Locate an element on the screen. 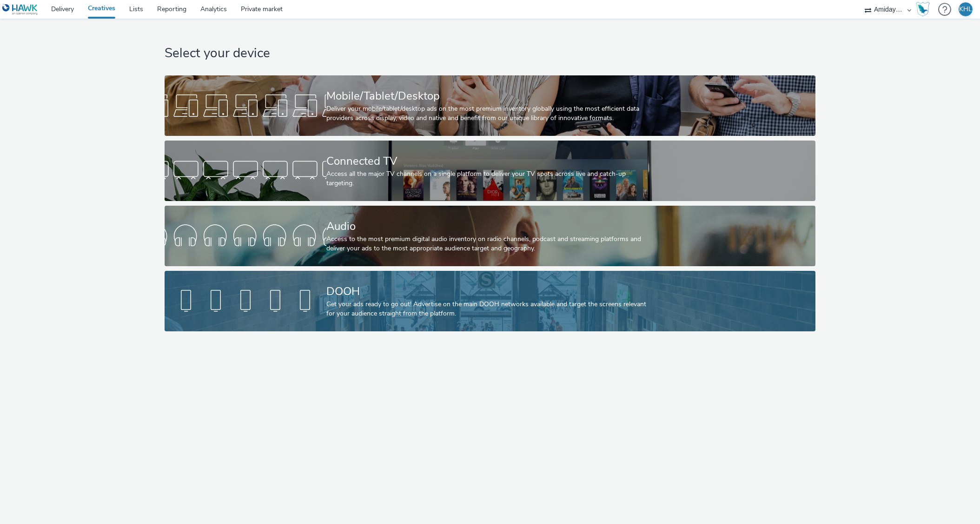  div: Audio is located at coordinates (488, 226).